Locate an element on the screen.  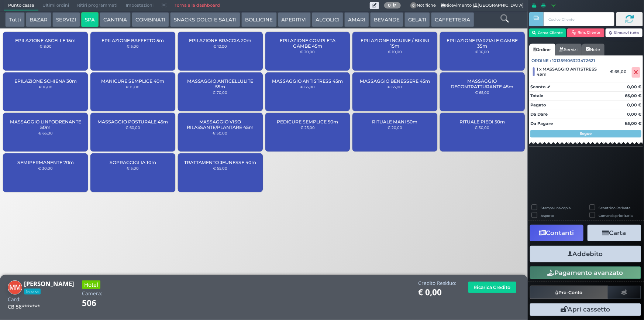
button: APERITIVI is located at coordinates (294, 19).